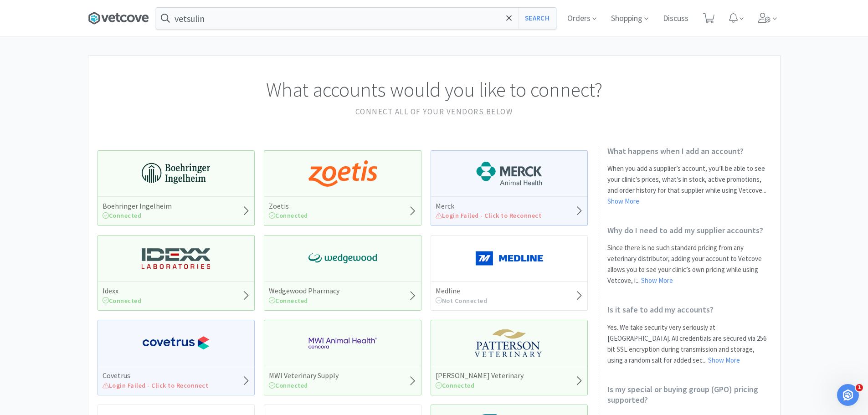 The image size is (868, 415). I want to click on h5: Wedgewood Pharmacy, so click(304, 291).